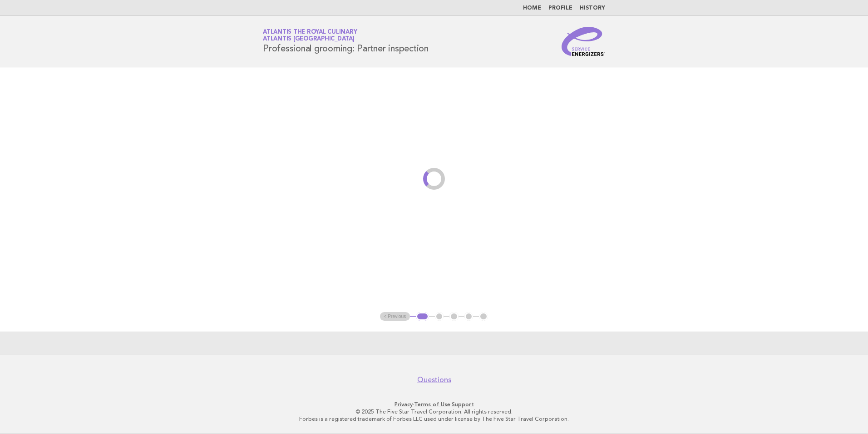 Image resolution: width=868 pixels, height=434 pixels. I want to click on a: History, so click(593, 8).